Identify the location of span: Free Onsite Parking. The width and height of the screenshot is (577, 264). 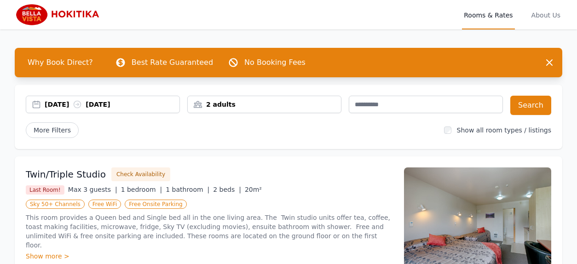
(155, 204).